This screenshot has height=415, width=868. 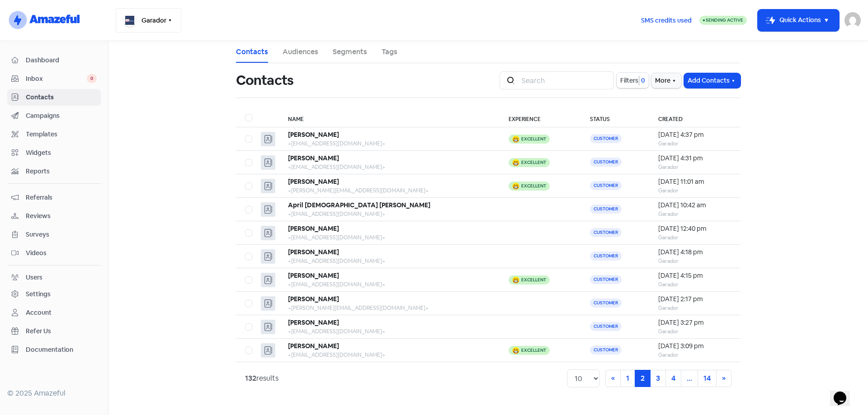 What do you see at coordinates (38, 312) in the screenshot?
I see `div: Account` at bounding box center [38, 312].